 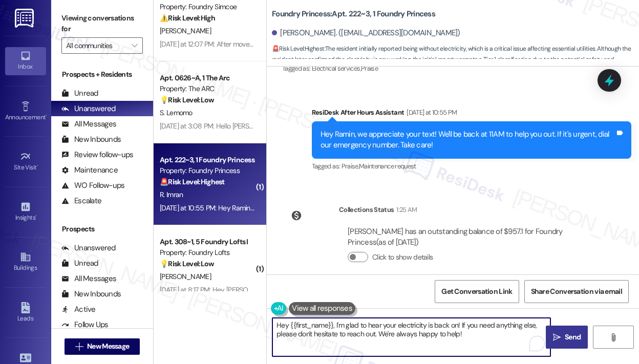 I want to click on div: Apt. 308~1, 5 Foundry Lofts I, so click(x=207, y=242).